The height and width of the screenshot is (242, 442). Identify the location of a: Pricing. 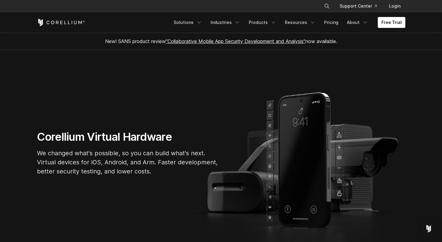
(331, 22).